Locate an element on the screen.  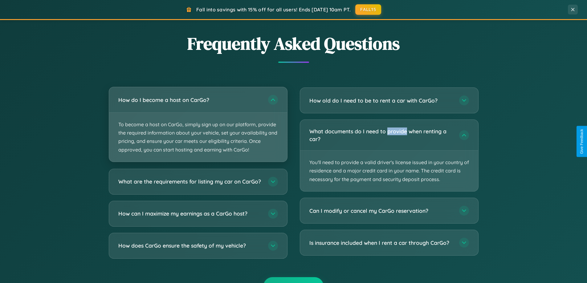
h3: How can I maximize my earnings as a CarGo host? is located at coordinates (190, 213).